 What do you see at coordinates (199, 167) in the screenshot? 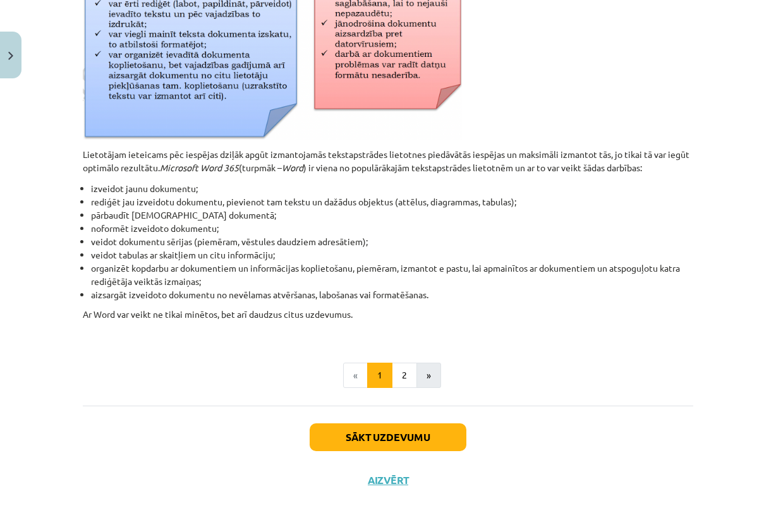
I see `i: Microsoft Word 365` at bounding box center [199, 167].